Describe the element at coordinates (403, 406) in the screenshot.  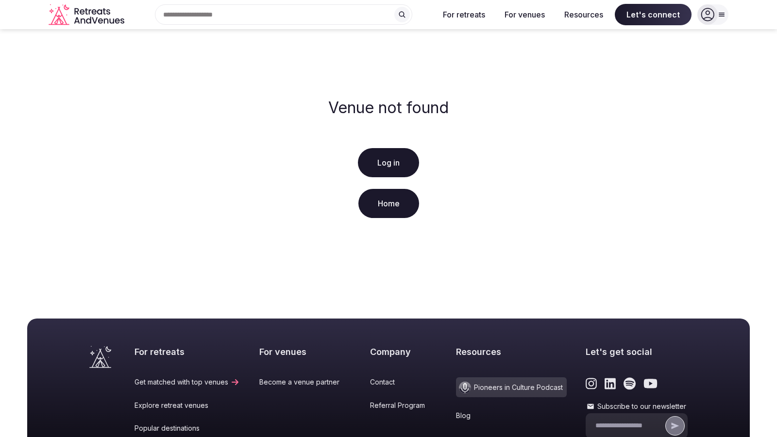
I see `a: Referral Program` at that location.